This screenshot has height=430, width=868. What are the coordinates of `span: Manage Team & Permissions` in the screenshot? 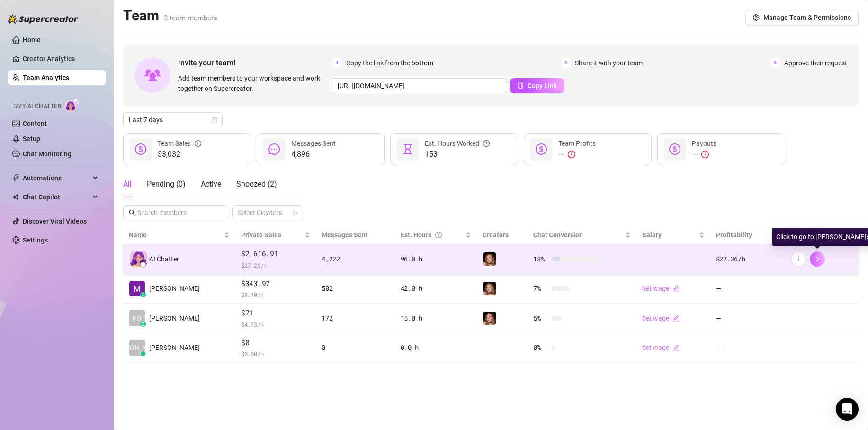 It's located at (807, 17).